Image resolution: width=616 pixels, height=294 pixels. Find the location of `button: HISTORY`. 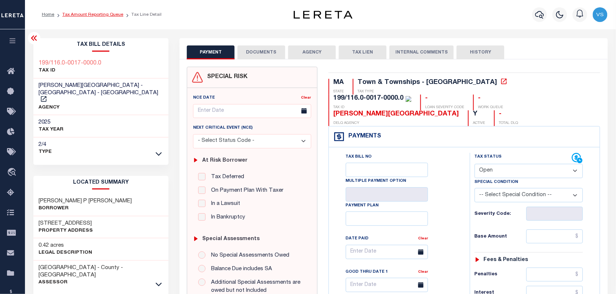

button: HISTORY is located at coordinates (481, 52).